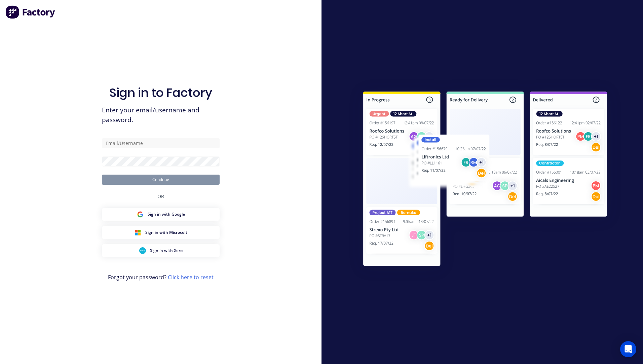  Describe the element at coordinates (161, 92) in the screenshot. I see `h1: Sign in to Factory` at that location.